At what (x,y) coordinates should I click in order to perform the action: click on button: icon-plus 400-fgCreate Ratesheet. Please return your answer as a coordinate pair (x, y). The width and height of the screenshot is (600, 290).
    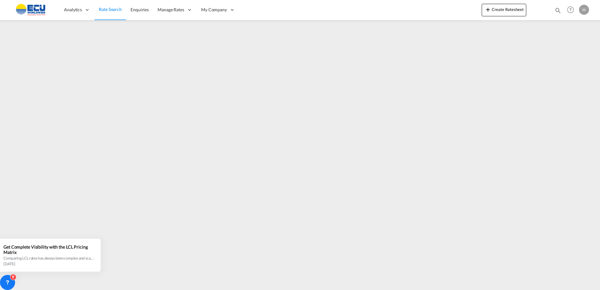
    Looking at the image, I should click on (504, 10).